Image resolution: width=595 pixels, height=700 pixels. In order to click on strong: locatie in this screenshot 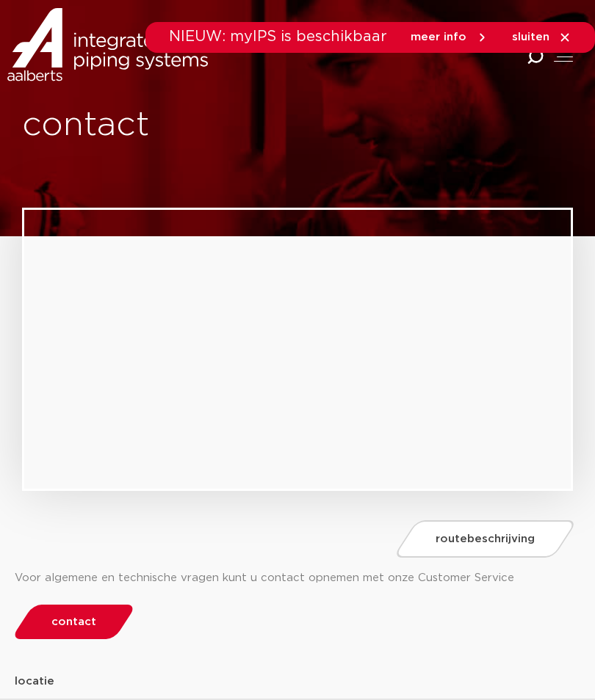, I will do `click(34, 681)`.